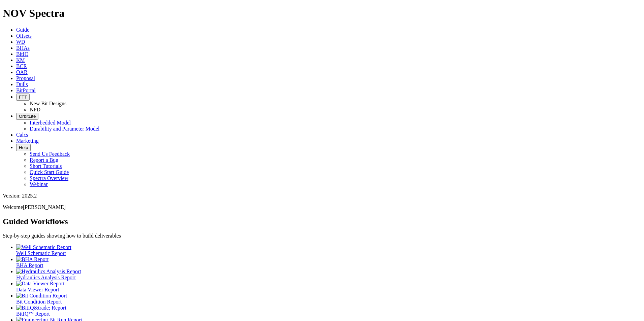 The height and width of the screenshot is (321, 644). What do you see at coordinates (322, 13) in the screenshot?
I see `h1: NOV Spectra` at bounding box center [322, 13].